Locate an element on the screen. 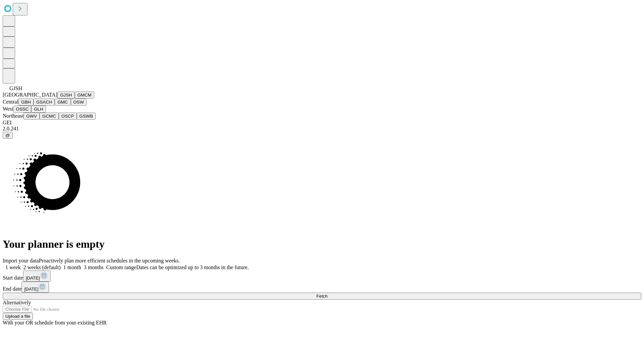  button: GCMC is located at coordinates (49, 116).